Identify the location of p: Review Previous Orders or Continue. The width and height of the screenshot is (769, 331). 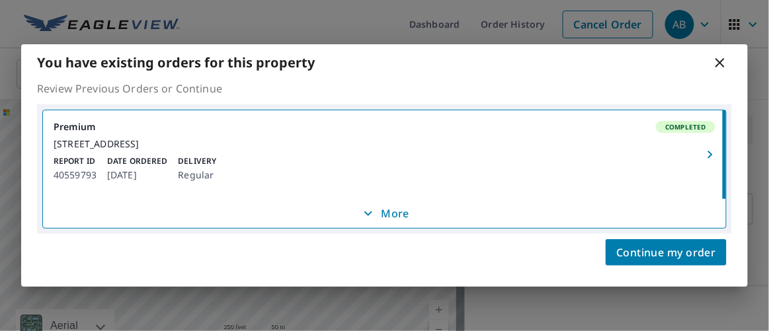
(384, 89).